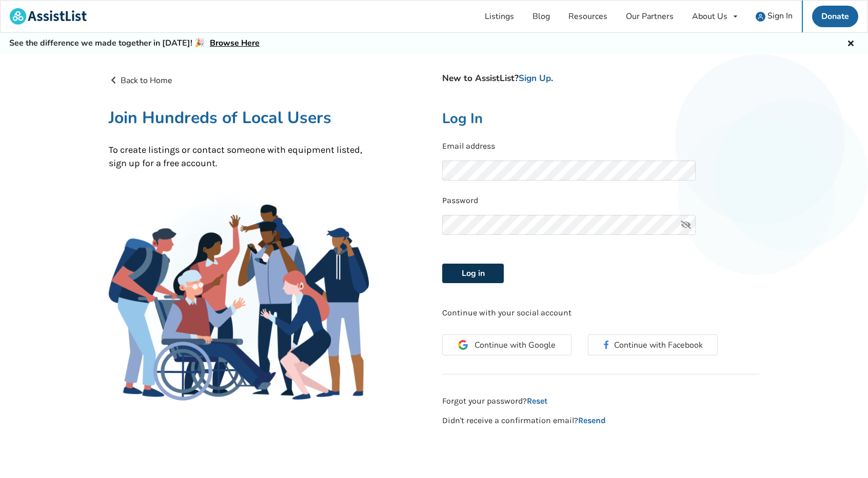 The image size is (868, 478). Describe the element at coordinates (601, 421) in the screenshot. I see `p: Didn't receive a confirmation email?` at that location.